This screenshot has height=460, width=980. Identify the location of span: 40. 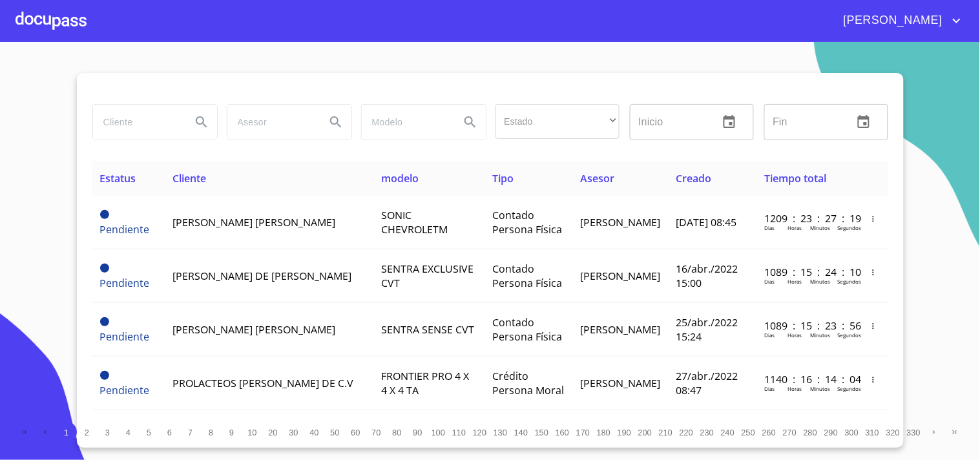
(314, 432).